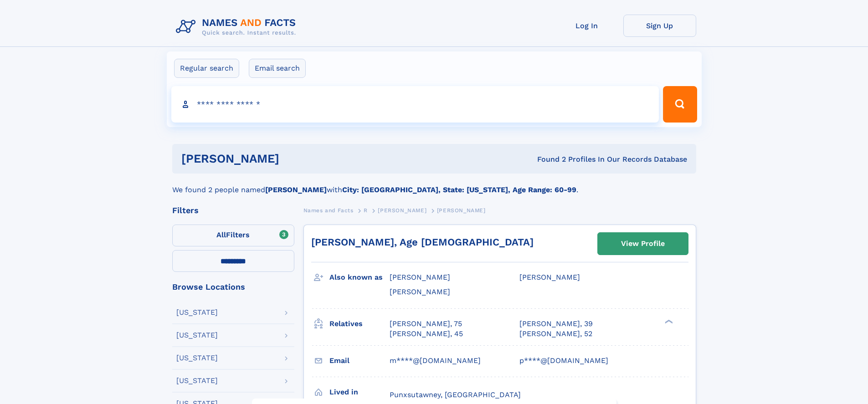 Image resolution: width=868 pixels, height=404 pixels. Describe the element at coordinates (643, 244) in the screenshot. I see `a: View Profile` at that location.